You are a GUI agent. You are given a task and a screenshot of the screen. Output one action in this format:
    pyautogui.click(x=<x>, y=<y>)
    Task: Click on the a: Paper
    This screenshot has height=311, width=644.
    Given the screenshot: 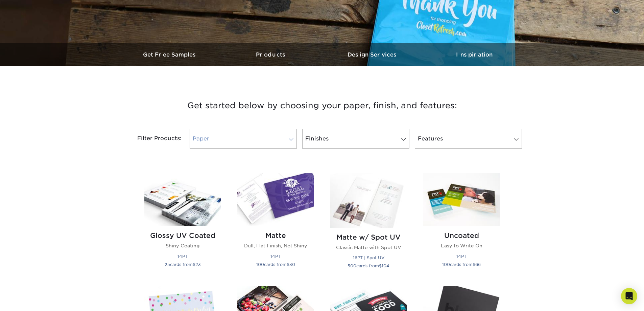 What is the action you would take?
    pyautogui.click(x=243, y=139)
    